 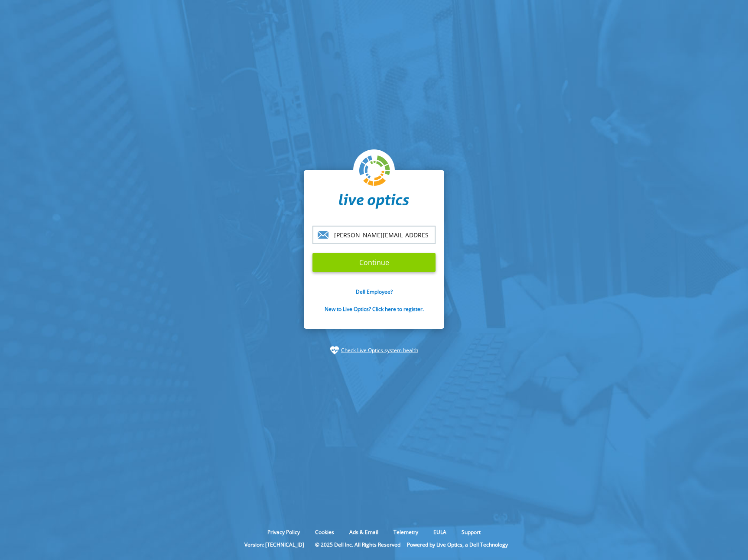 I want to click on img: status-check-icon.svg, so click(x=334, y=351).